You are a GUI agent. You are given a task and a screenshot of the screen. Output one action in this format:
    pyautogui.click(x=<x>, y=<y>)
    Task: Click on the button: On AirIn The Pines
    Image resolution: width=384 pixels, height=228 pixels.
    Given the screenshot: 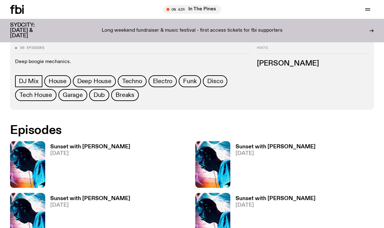 What is the action you would take?
    pyautogui.click(x=192, y=9)
    